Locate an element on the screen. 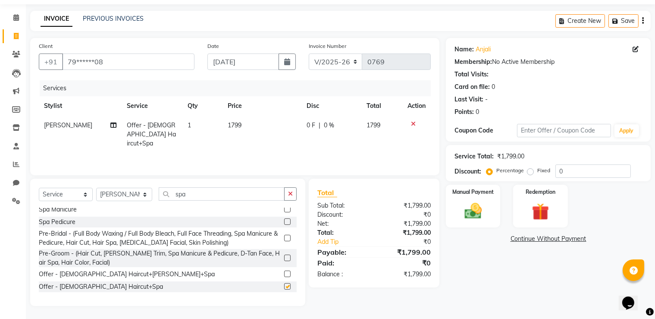 The image size is (655, 319). div: Balance : is located at coordinates (342, 274).